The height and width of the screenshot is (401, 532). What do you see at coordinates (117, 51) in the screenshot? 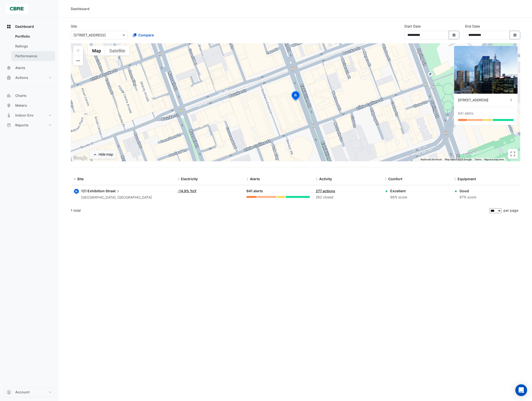
I see `button: Show satellite imagery` at bounding box center [117, 51].